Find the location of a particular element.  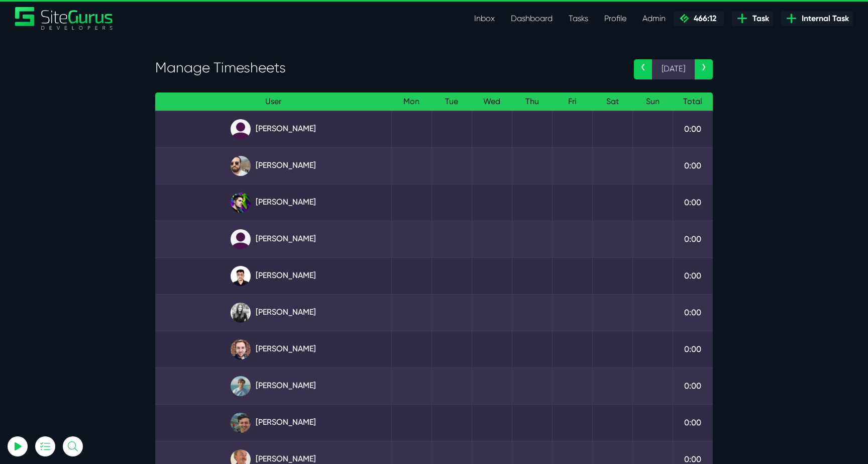

th: Mon is located at coordinates (411, 101).